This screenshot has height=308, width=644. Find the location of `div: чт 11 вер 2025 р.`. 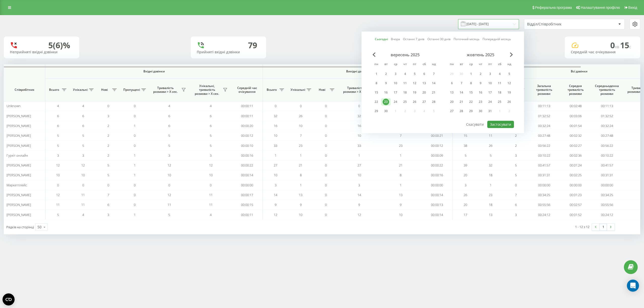

div: чт 11 вер 2025 р. is located at coordinates (405, 83).